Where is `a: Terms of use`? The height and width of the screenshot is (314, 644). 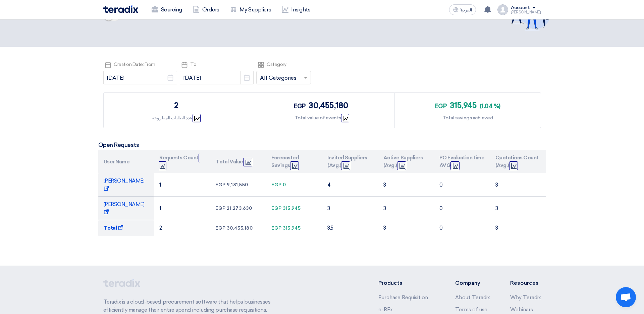
a: Terms of use is located at coordinates (472, 309).